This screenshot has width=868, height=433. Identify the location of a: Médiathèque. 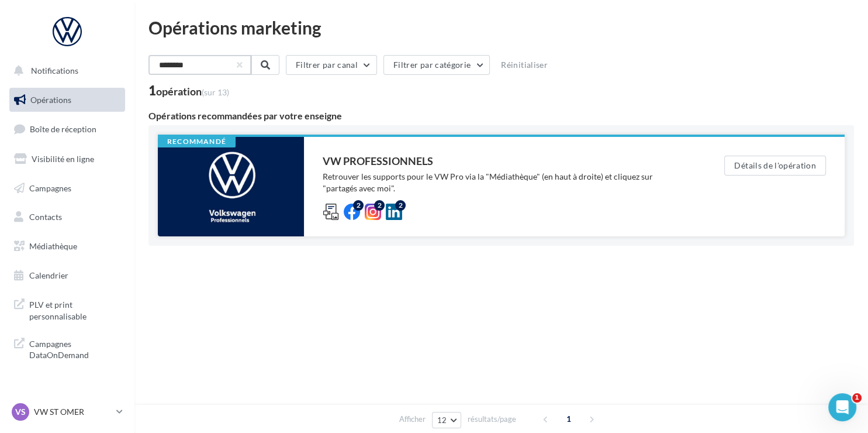
(68, 247).